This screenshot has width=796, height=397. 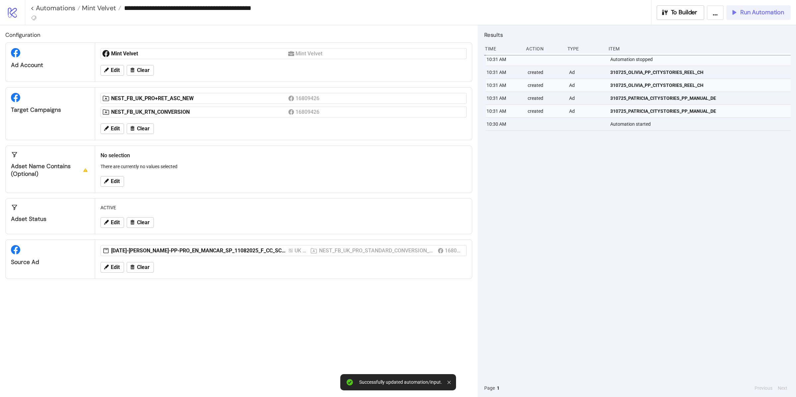 What do you see at coordinates (200, 112) in the screenshot?
I see `div: NEST_FB_UK_RTN_CONVERSION` at bounding box center [200, 112].